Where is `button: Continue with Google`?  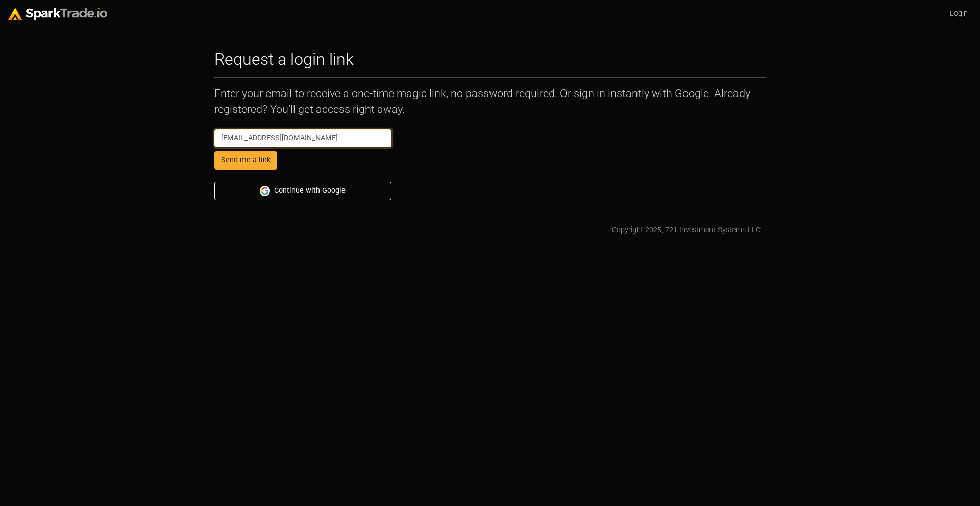 button: Continue with Google is located at coordinates (302, 191).